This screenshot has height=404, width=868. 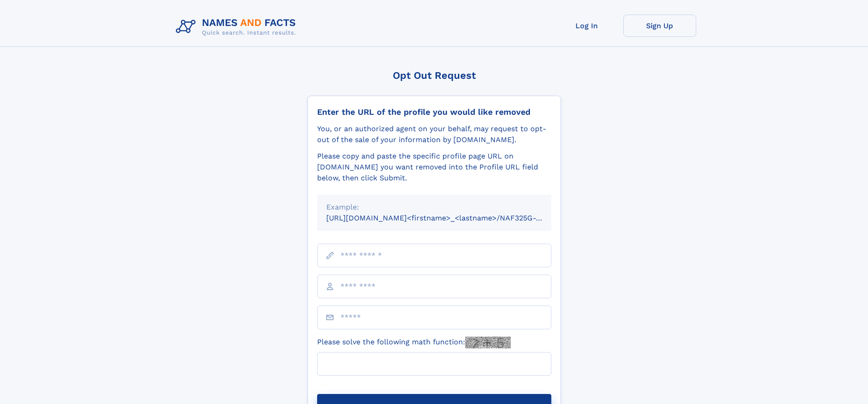 What do you see at coordinates (434, 134) in the screenshot?
I see `div: You, or an authorized agent on your behalf, may request to opt-out of the sale of your informatio...` at bounding box center [434, 134].